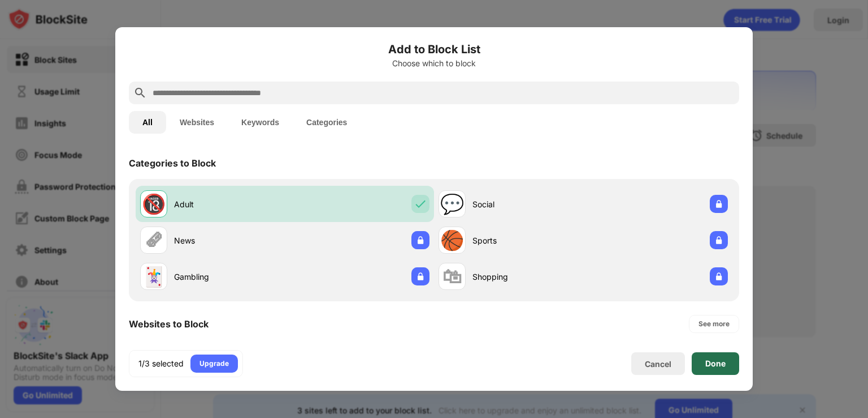  What do you see at coordinates (230, 276) in the screenshot?
I see `div: Gambling` at bounding box center [230, 276].